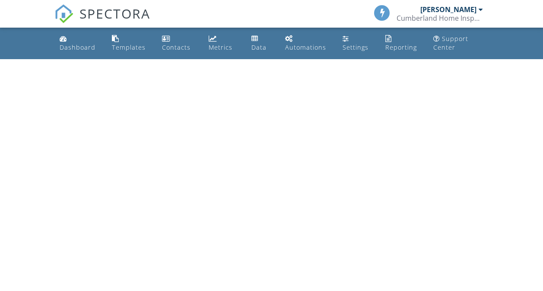 The image size is (543, 291). What do you see at coordinates (259, 47) in the screenshot?
I see `div: Data` at bounding box center [259, 47].